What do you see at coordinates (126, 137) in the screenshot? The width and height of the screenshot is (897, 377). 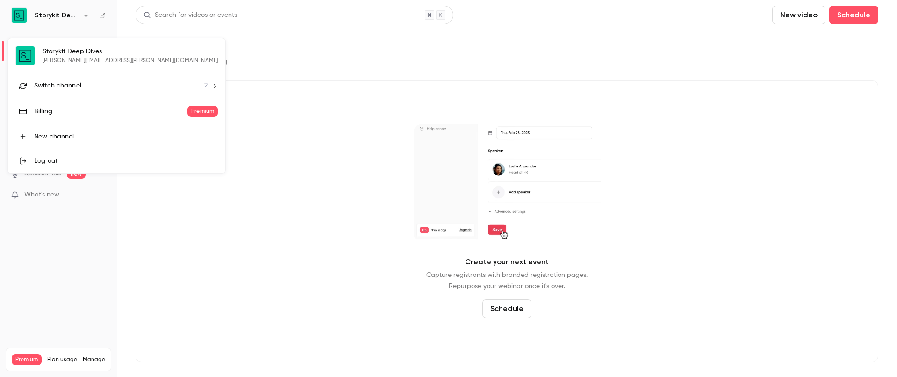 I see `div: New channel` at bounding box center [126, 137].